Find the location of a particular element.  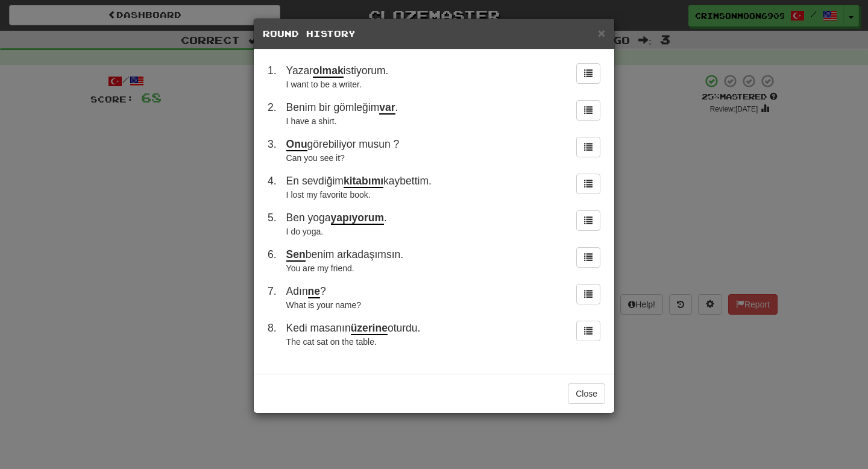

td: 3 . is located at coordinates (272, 150).